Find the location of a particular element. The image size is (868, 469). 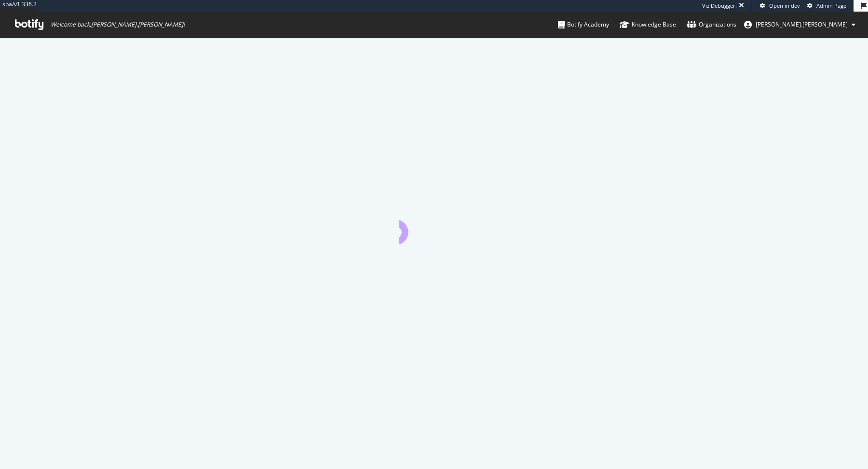

div: Botify Academy is located at coordinates (583, 25).